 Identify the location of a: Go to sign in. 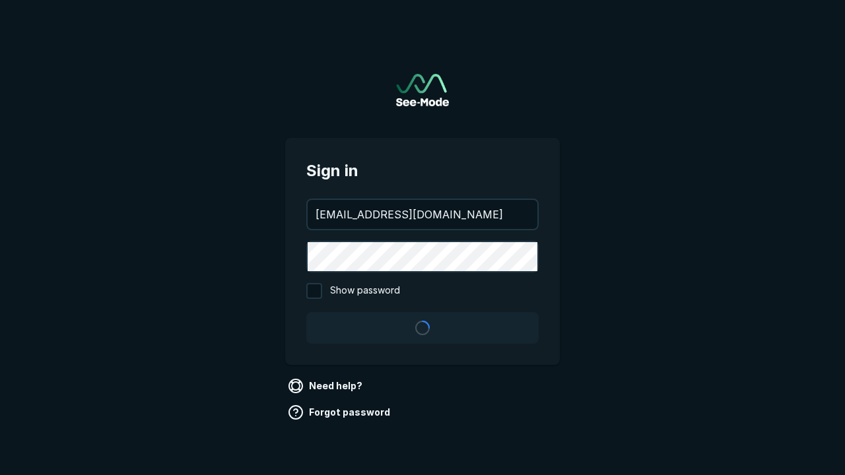
(422, 90).